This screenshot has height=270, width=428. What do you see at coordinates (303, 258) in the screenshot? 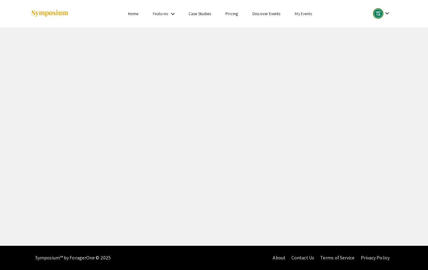
I see `a: Contact Us` at bounding box center [303, 258].